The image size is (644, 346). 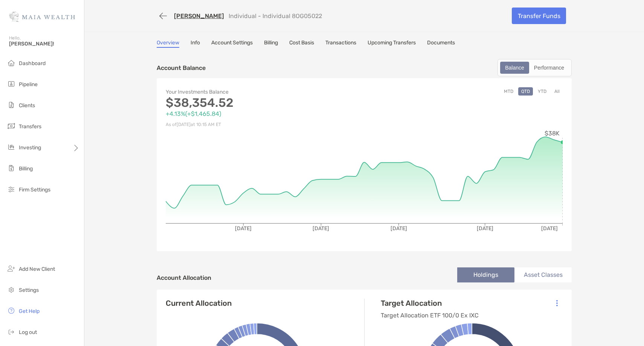 I want to click on img: add_new_client icon, so click(x=11, y=268).